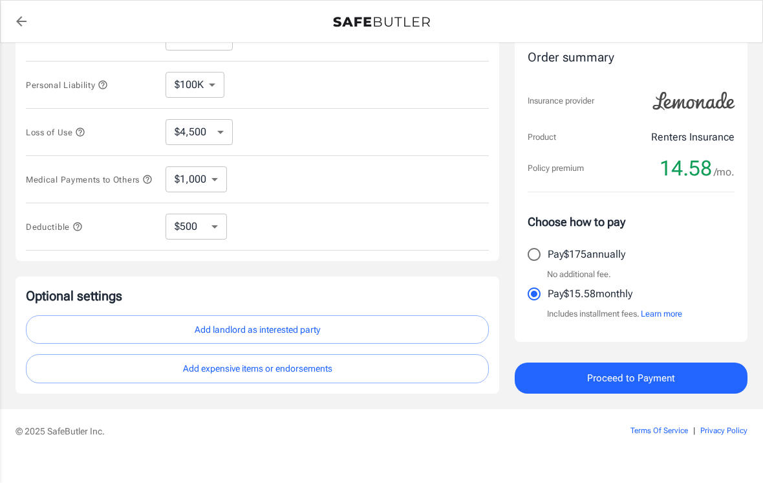 Image resolution: width=763 pixels, height=483 pixels. What do you see at coordinates (694, 101) in the screenshot?
I see `img: Lemonade` at bounding box center [694, 101].